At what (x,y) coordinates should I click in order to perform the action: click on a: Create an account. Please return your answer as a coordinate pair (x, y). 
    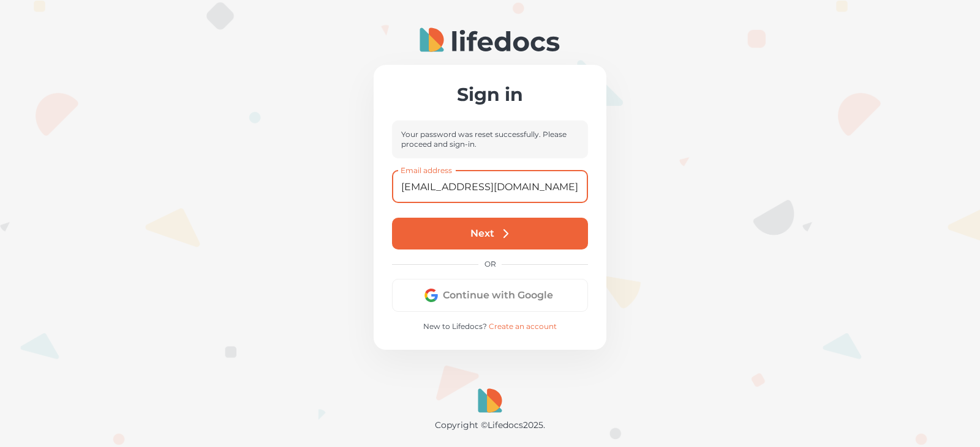
    Looking at the image, I should click on (523, 326).